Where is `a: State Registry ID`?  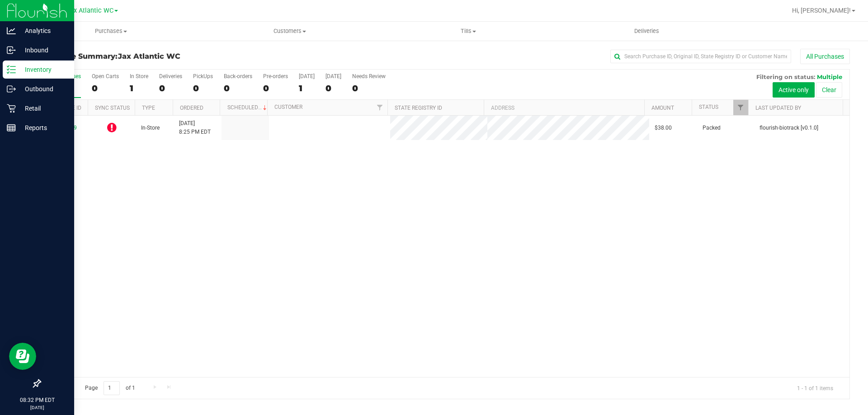
a: State Registry ID is located at coordinates (418, 108).